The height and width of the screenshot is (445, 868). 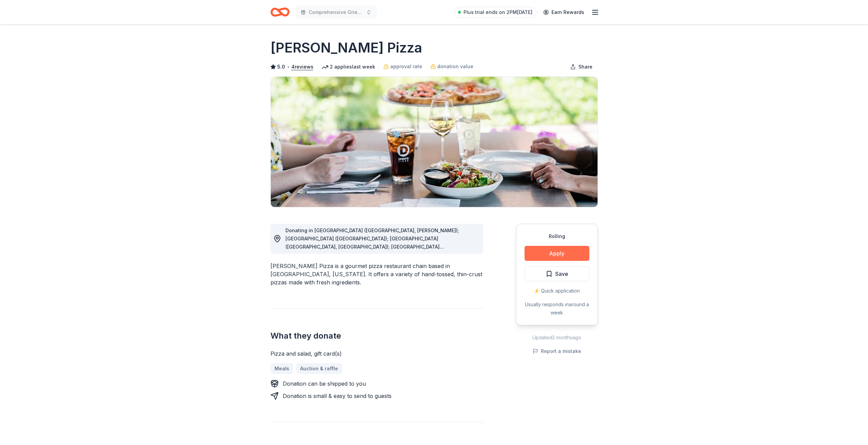 What do you see at coordinates (280, 12) in the screenshot?
I see `a: Home` at bounding box center [280, 12].